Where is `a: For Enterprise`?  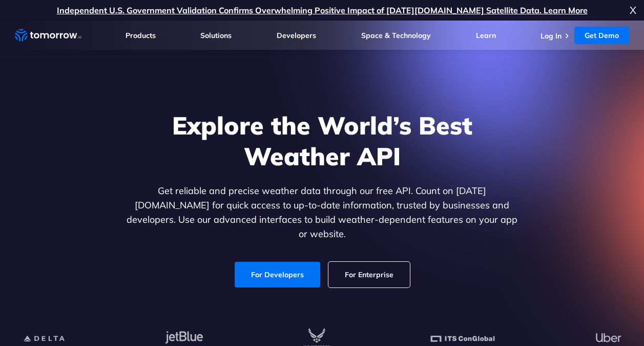 a: For Enterprise is located at coordinates (369, 275).